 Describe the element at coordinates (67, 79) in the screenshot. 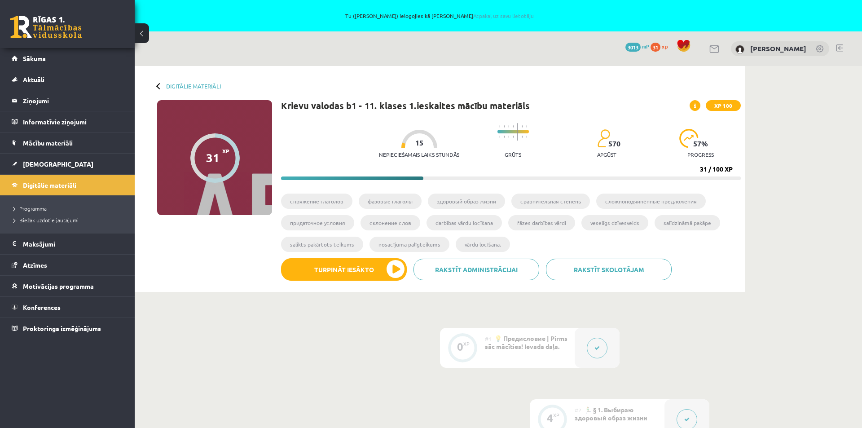

I see `a: Aktuāli` at that location.